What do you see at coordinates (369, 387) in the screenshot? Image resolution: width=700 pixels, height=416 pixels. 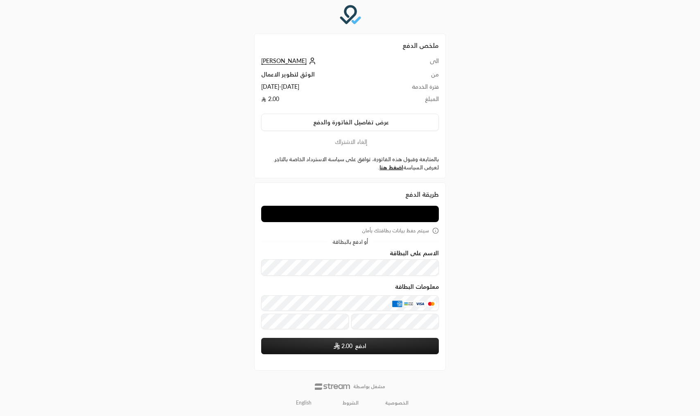 I see `p: مشغل بواسطة` at bounding box center [369, 387].